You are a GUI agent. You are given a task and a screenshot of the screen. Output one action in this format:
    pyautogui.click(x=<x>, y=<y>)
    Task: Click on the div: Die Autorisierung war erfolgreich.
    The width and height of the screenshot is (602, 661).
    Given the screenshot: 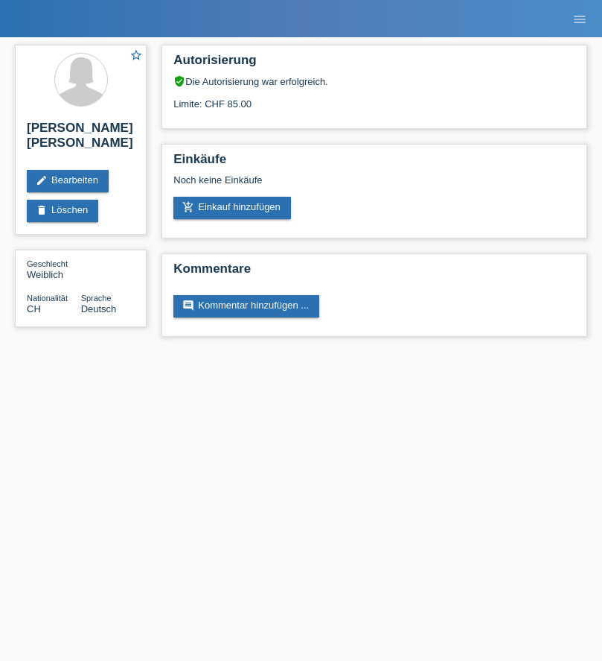 What is the action you would take?
    pyautogui.click(x=375, y=81)
    